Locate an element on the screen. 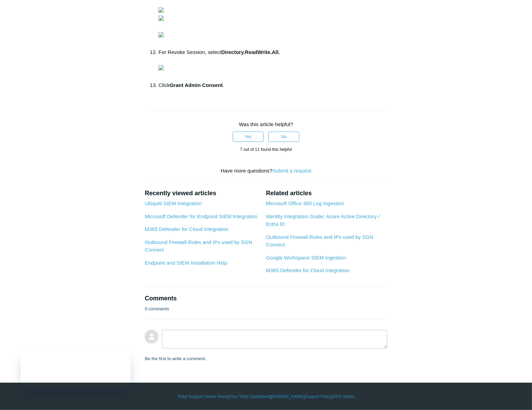 This screenshot has height=410, width=532. textarea: Add your comment is located at coordinates (274, 339).